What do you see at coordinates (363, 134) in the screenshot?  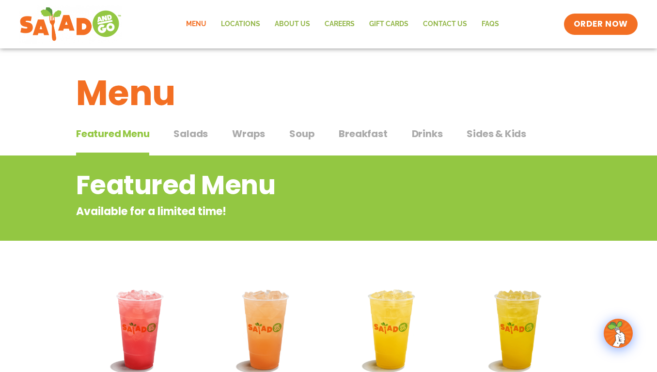 I see `span: Breakfast` at bounding box center [363, 134].